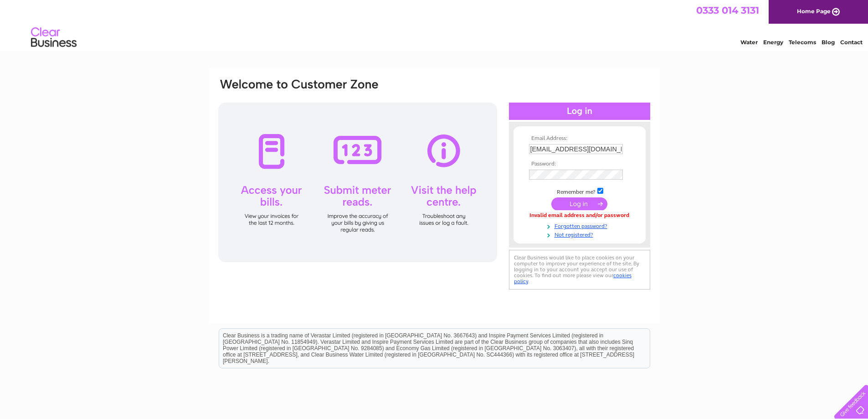 The height and width of the screenshot is (419, 868). I want to click on a: 0333 014 3131, so click(728, 10).